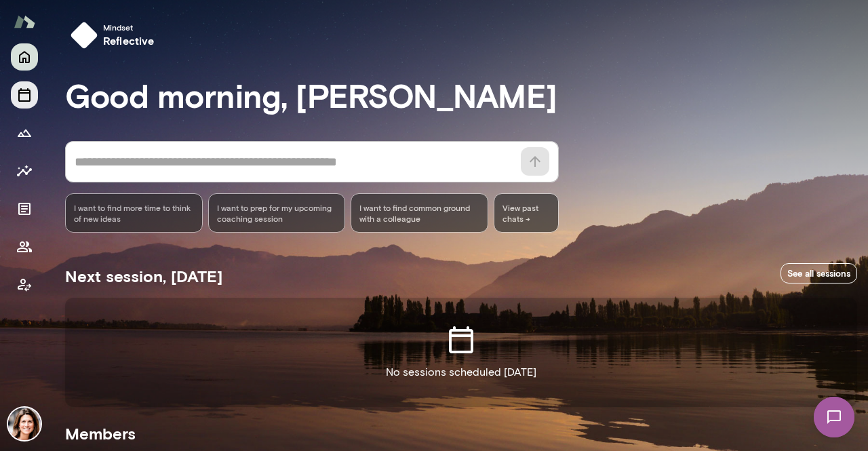 This screenshot has height=451, width=868. I want to click on button: Members, so click(25, 247).